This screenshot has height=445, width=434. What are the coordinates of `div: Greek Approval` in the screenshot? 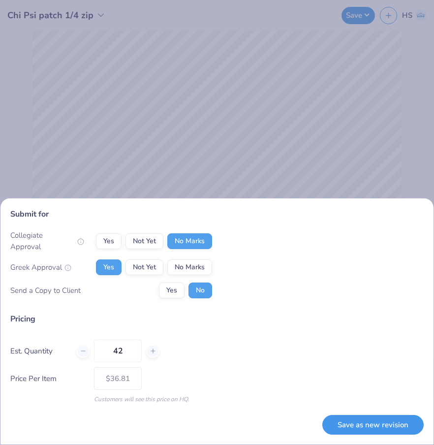 It's located at (41, 267).